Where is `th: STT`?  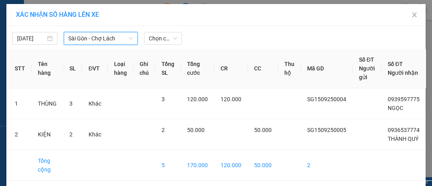 th: STT is located at coordinates (20, 68).